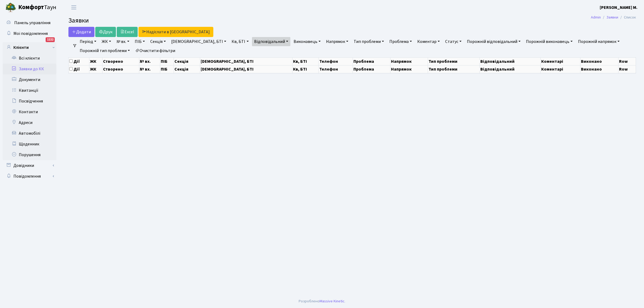  What do you see at coordinates (337, 42) in the screenshot?
I see `a: Напрямок` at bounding box center [337, 42].